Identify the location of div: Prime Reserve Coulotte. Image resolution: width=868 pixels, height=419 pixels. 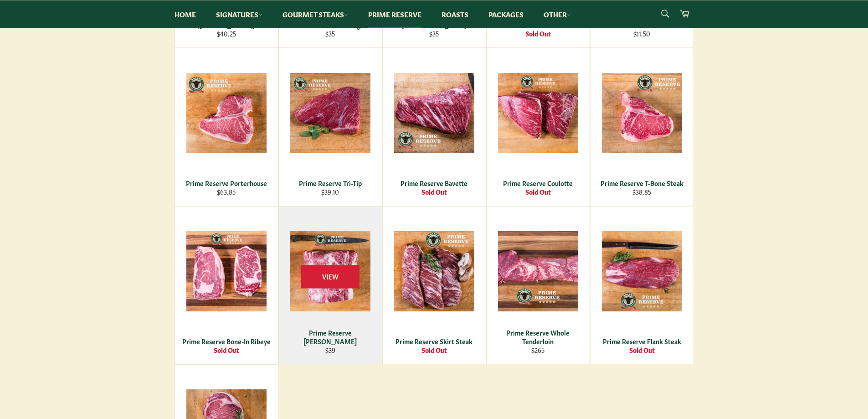
(538, 183).